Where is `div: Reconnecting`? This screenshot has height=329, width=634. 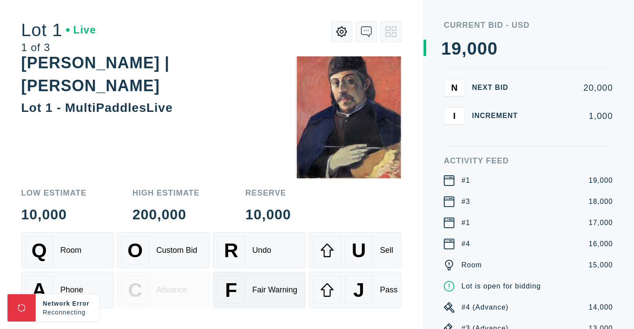 div: Reconnecting is located at coordinates (67, 312).